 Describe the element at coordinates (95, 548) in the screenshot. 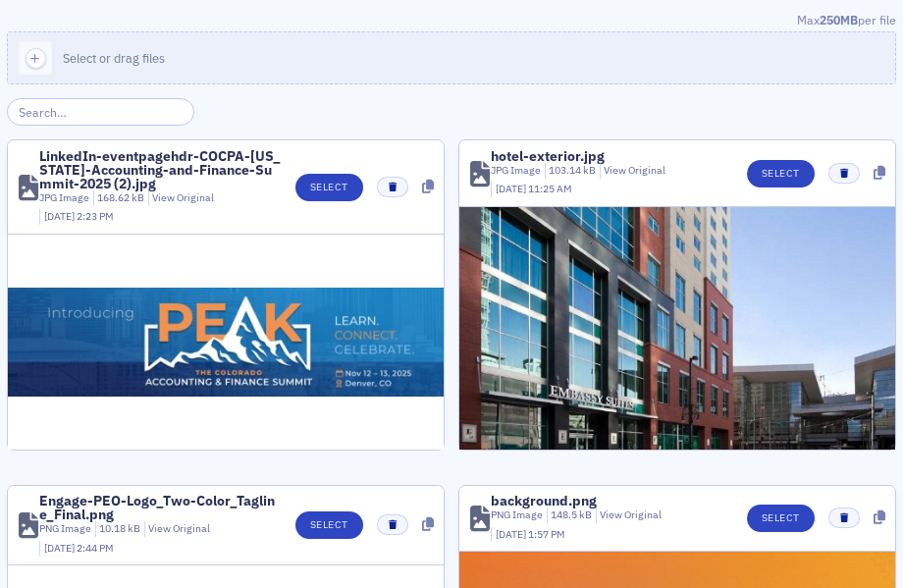

I see `span: 2:44 PM` at that location.